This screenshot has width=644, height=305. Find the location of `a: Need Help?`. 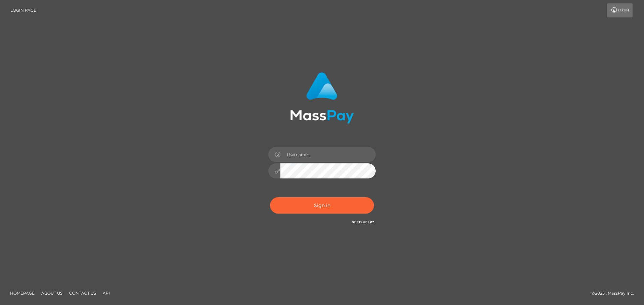

a: Need Help? is located at coordinates (362, 222).